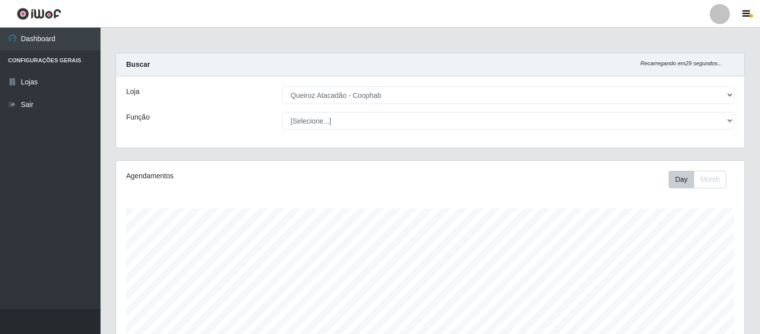  I want to click on div: Toolbar with button groups, so click(701, 179).